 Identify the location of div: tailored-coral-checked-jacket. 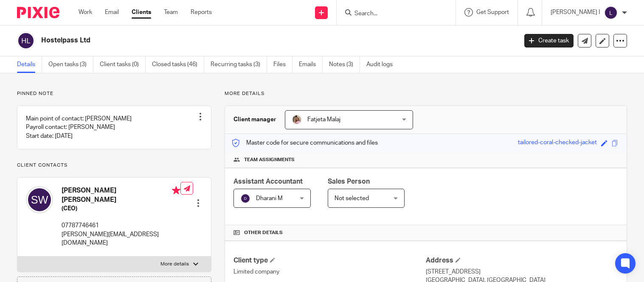
(557, 143).